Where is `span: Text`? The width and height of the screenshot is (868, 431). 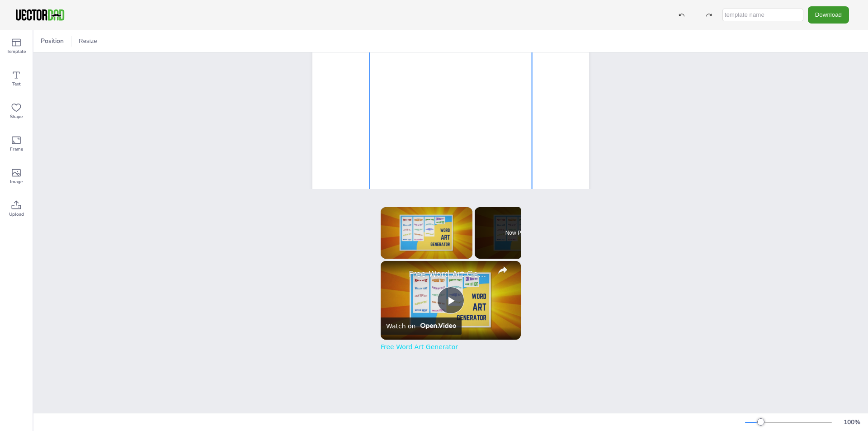
span: Text is located at coordinates (16, 84).